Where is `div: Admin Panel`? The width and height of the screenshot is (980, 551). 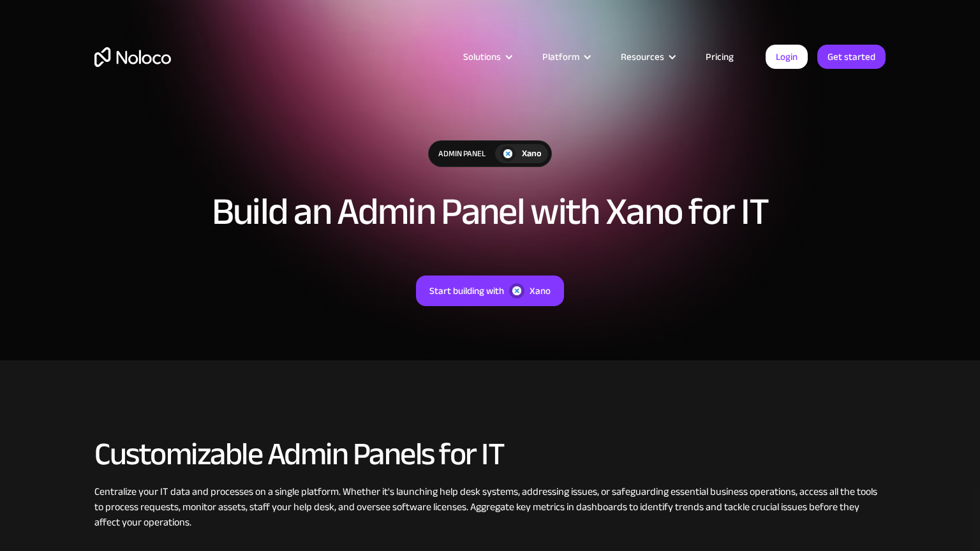 div: Admin Panel is located at coordinates (462, 154).